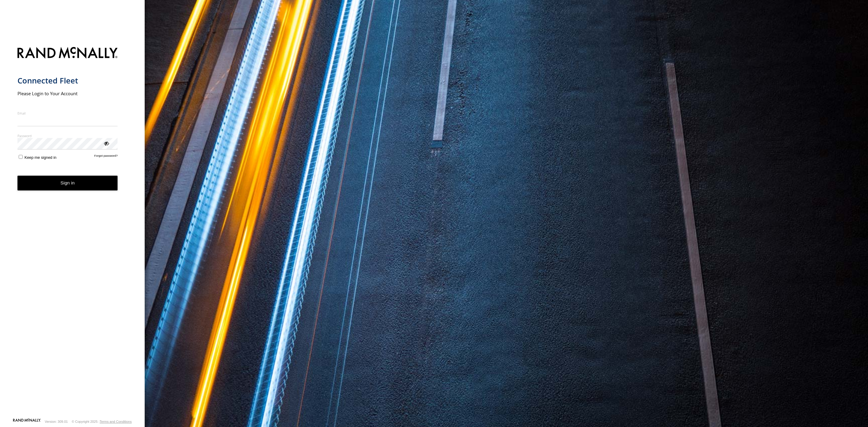 This screenshot has width=868, height=427. What do you see at coordinates (40, 157) in the screenshot?
I see `span: Keep me signed in` at bounding box center [40, 157].